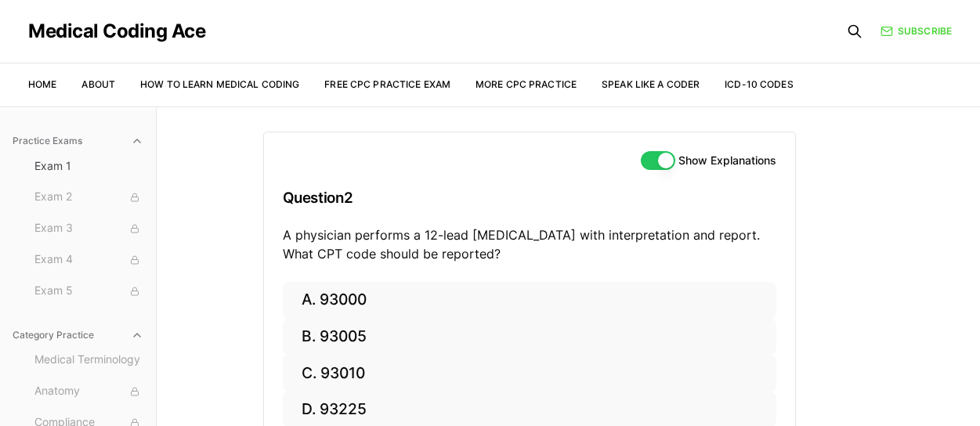 This screenshot has height=426, width=980. I want to click on button: Medical Terminology, so click(89, 360).